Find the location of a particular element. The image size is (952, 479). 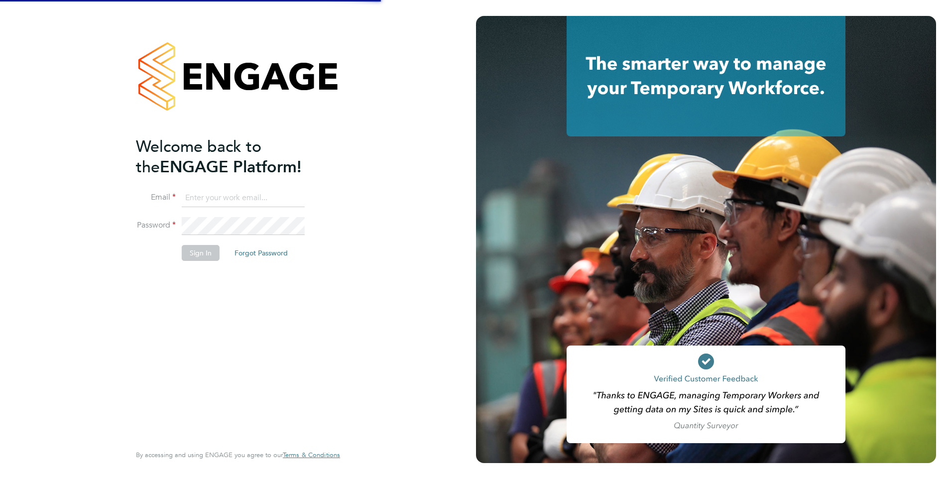

h2: ENGAGE Platform! is located at coordinates (233, 157).